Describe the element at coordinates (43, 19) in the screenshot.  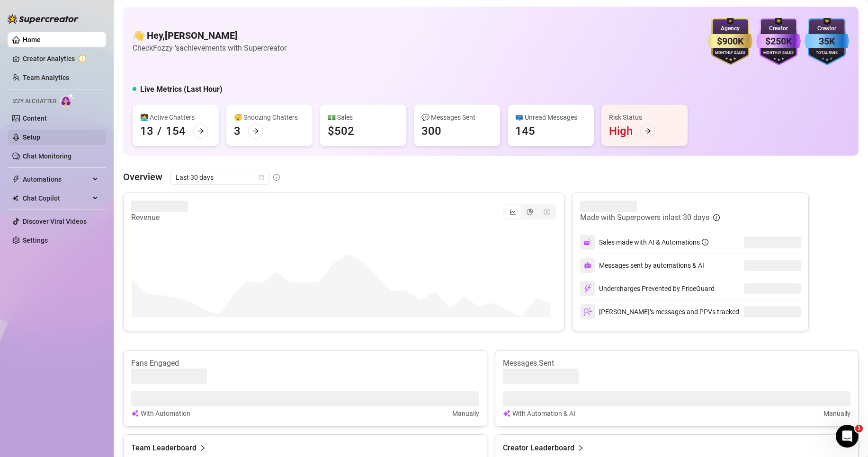
I see `img: logo-BBDzfeDw.svg` at that location.